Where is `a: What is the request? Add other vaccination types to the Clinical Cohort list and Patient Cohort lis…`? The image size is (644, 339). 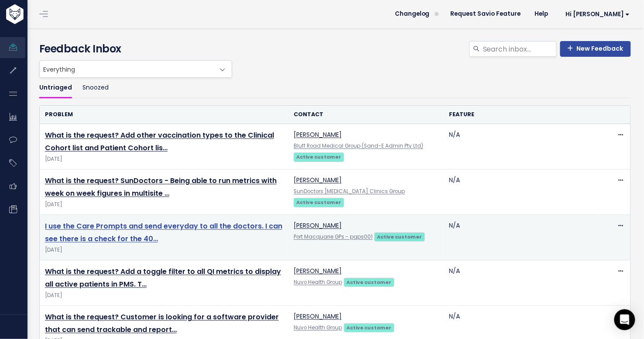
a: What is the request? Add other vaccination types to the Clinical Cohort list and Patient Cohort lis… is located at coordinates (159, 142).